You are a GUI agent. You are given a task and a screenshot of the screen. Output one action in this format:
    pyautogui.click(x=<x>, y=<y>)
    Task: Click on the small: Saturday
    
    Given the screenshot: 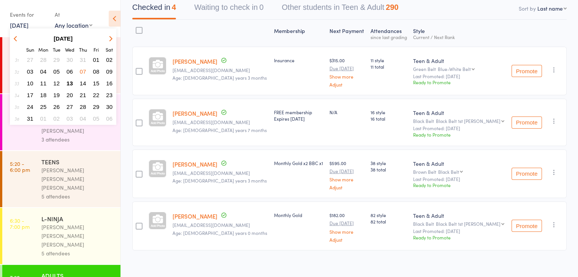 What is the action you would take?
    pyautogui.click(x=109, y=49)
    